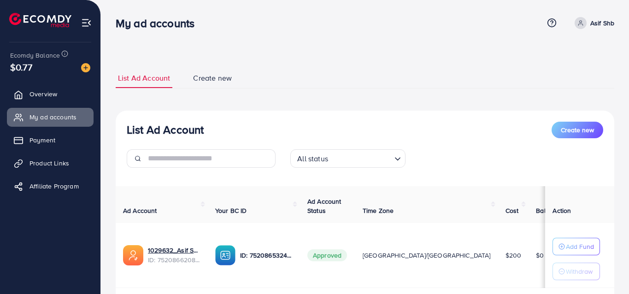 The height and width of the screenshot is (294, 629). Describe the element at coordinates (159, 23) in the screenshot. I see `h3: My ad accounts` at that location.